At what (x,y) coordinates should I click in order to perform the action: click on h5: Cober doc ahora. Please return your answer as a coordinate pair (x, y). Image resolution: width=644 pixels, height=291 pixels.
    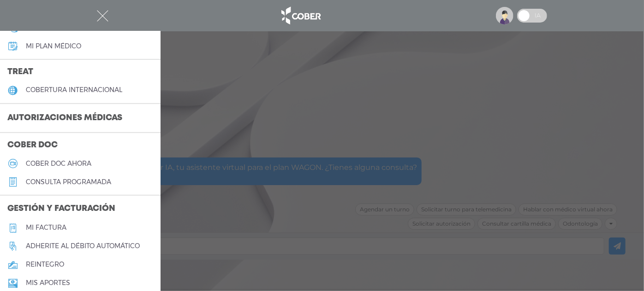
    Looking at the image, I should click on (58, 164).